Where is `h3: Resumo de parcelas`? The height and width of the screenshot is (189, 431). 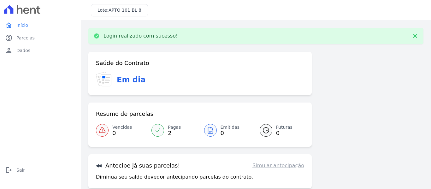
h3: Resumo de parcelas is located at coordinates (125, 114).